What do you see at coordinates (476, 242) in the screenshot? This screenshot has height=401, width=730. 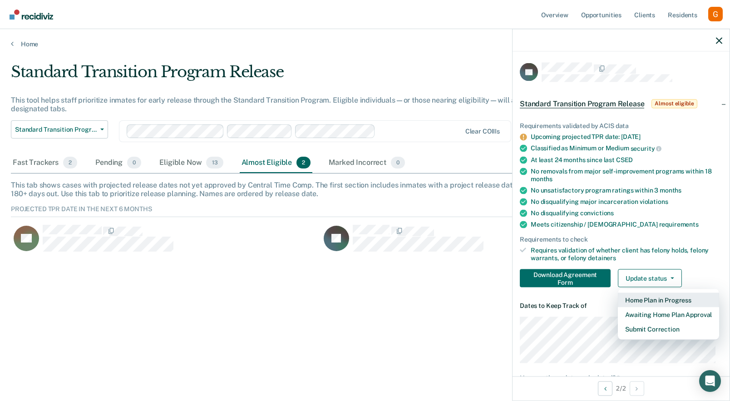 I see `div: CaseloadOpportunityCell-2279452` at bounding box center [476, 242].